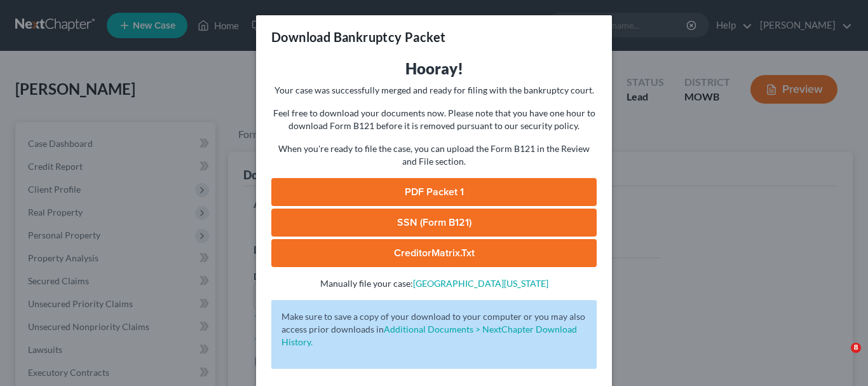  What do you see at coordinates (434, 330) in the screenshot?
I see `p: Make sure to save a copy of your download to your computer or you may also access prior downloads in` at bounding box center [434, 330].